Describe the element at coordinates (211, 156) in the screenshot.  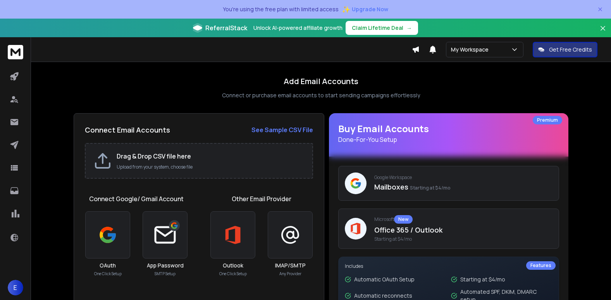
I see `h2: Drag & Drop CSV file here` at that location.